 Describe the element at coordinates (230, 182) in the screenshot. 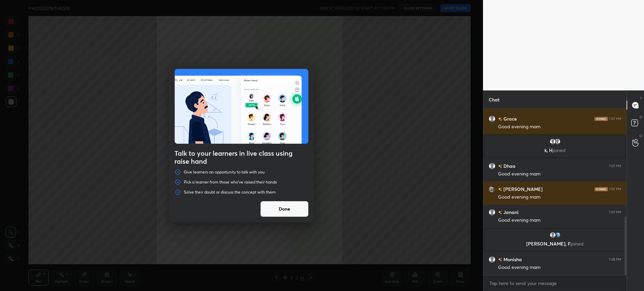

I see `p: Pick a learner from those who've raised their hands` at that location.